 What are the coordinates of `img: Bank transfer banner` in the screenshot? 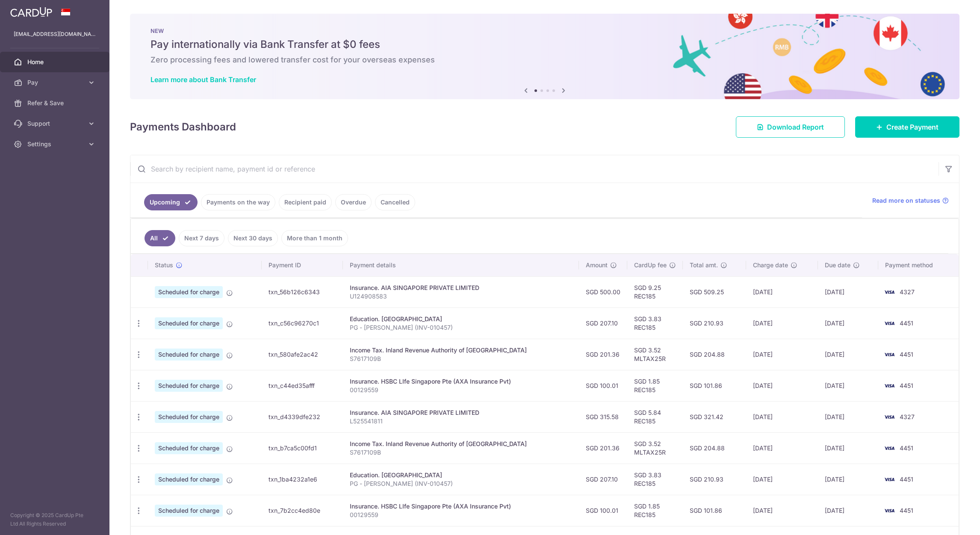 It's located at (545, 56).